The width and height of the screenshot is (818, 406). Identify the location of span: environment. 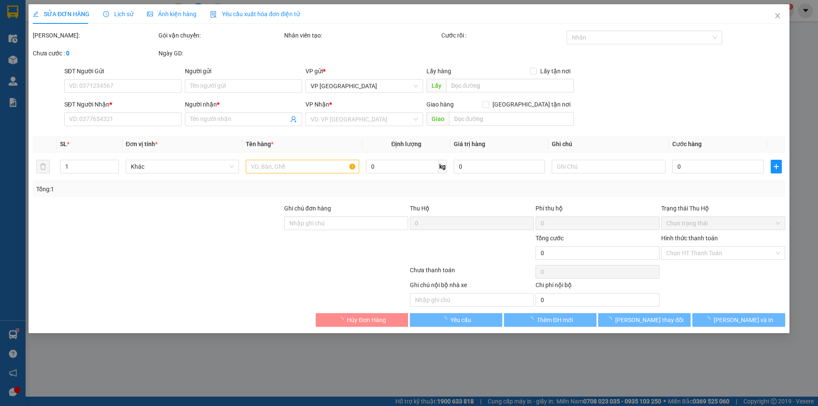
(62, 50).